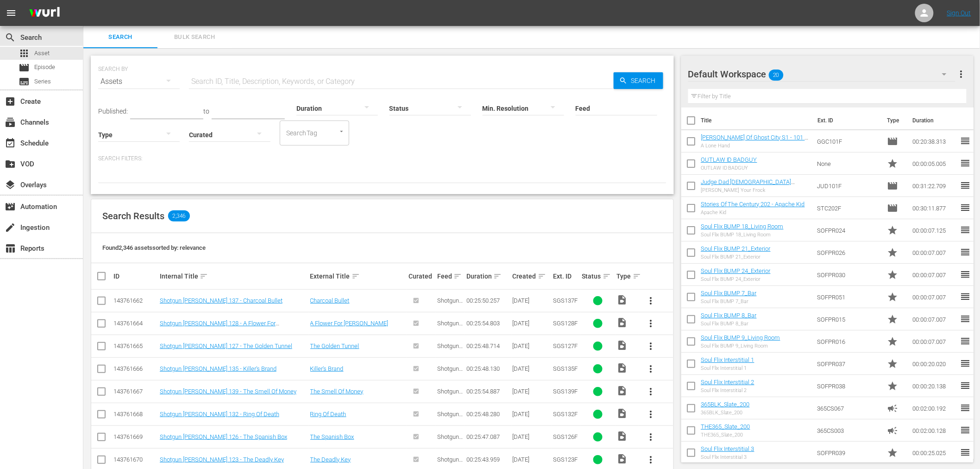  Describe the element at coordinates (565, 323) in the screenshot. I see `span: SGS128F` at that location.